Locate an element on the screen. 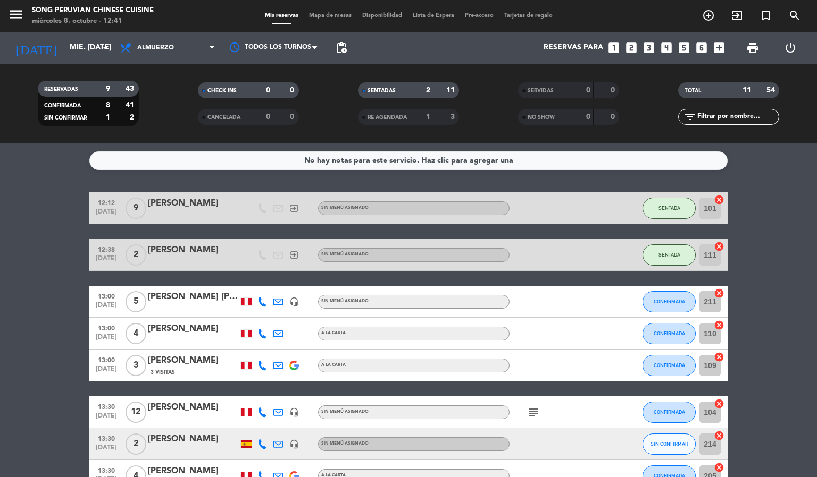  span: TOTAL is located at coordinates (692, 91).